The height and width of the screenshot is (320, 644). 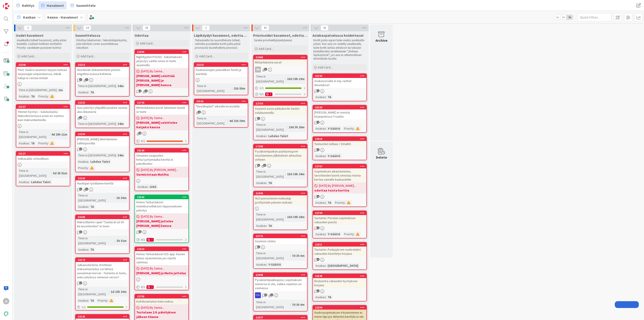 What do you see at coordinates (103, 134) in the screenshot?
I see `div: 23239` at bounding box center [103, 134].